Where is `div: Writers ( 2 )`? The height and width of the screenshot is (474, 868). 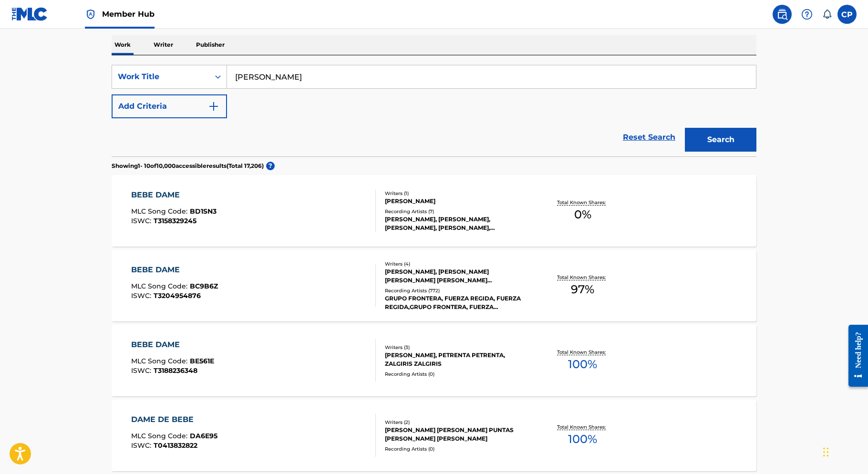
div: Writers ( 2 ) is located at coordinates (457, 422).